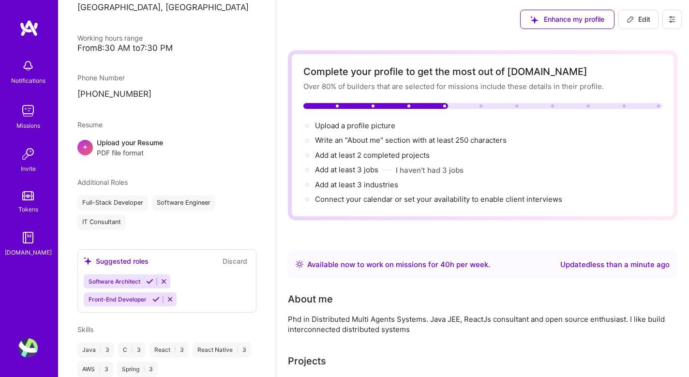 The height and width of the screenshot is (377, 689). Describe the element at coordinates (28, 238) in the screenshot. I see `img: guide book` at that location.